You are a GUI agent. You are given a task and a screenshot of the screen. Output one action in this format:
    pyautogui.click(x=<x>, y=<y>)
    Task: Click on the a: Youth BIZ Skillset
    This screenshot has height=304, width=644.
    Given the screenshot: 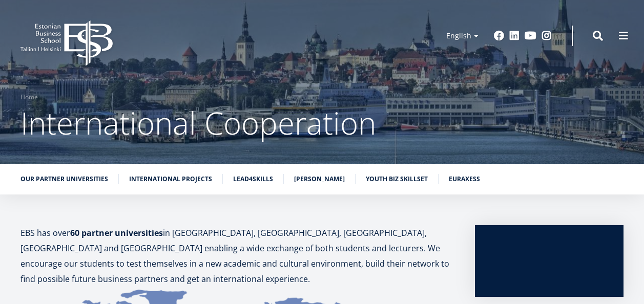 What is the action you would take?
    pyautogui.click(x=397, y=179)
    